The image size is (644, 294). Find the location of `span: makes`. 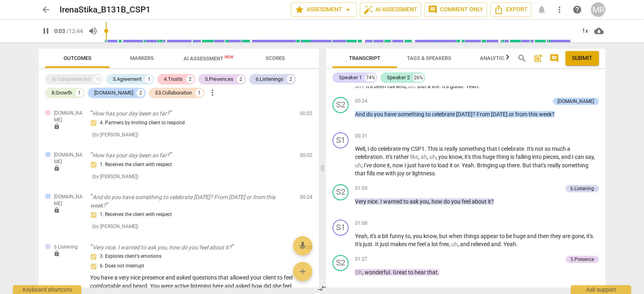

span: makes is located at coordinates (400, 244).